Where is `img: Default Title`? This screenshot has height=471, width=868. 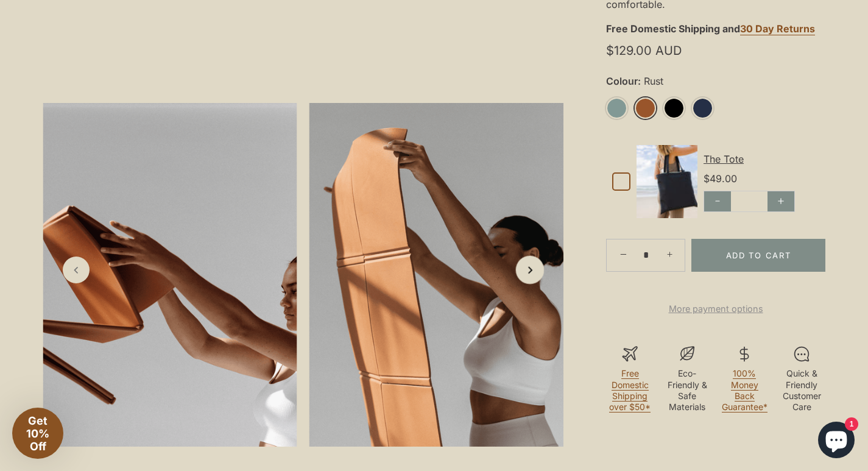 img: Default Title is located at coordinates (667, 182).